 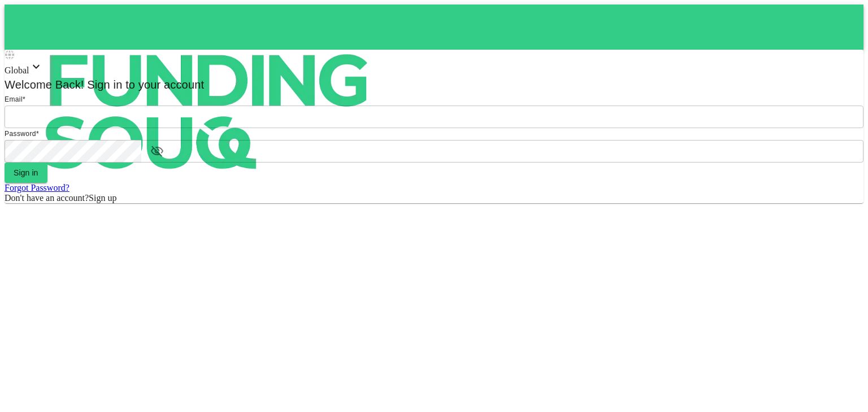 I want to click on span: Email, so click(x=14, y=99).